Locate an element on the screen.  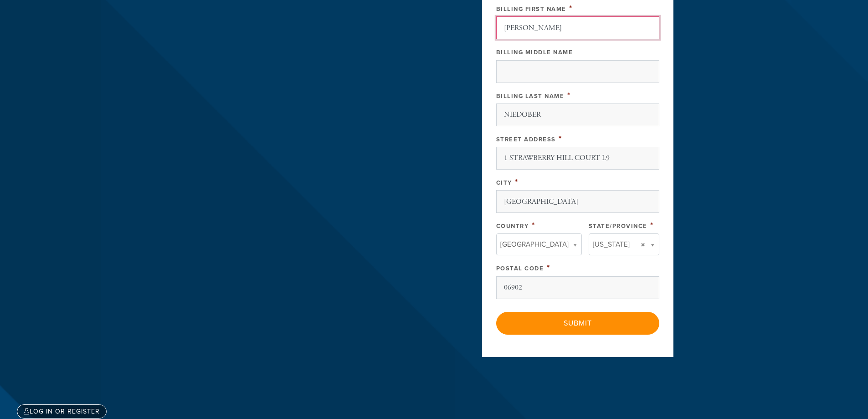
label: Billing Last Name is located at coordinates (531, 96).